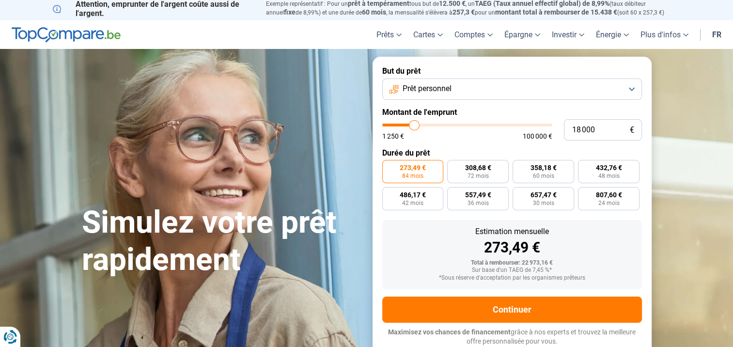  What do you see at coordinates (474, 34) in the screenshot?
I see `a: Comptes` at bounding box center [474, 34].